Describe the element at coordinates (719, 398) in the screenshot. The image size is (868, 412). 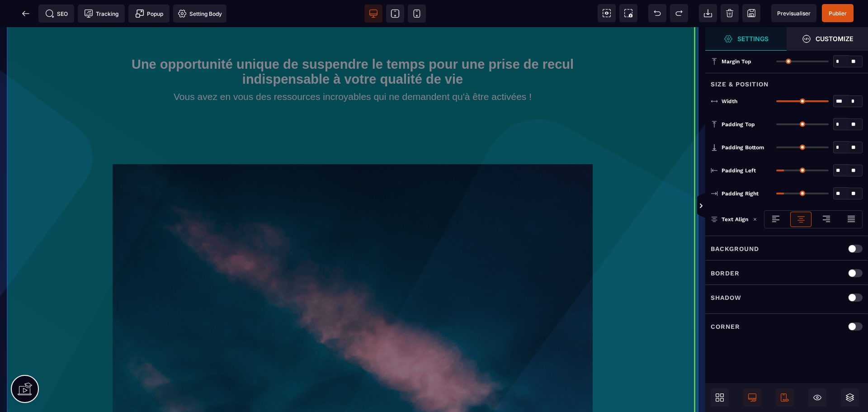
I see `span: Open Blocks` at that location.